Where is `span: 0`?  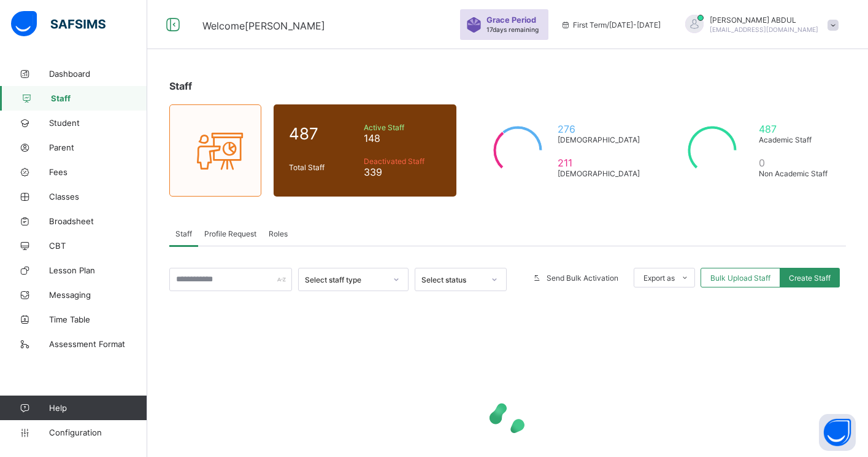 span: 0 is located at coordinates (794, 162).